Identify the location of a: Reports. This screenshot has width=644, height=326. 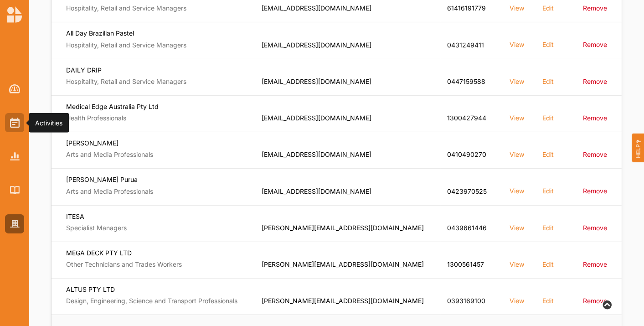
(14, 156).